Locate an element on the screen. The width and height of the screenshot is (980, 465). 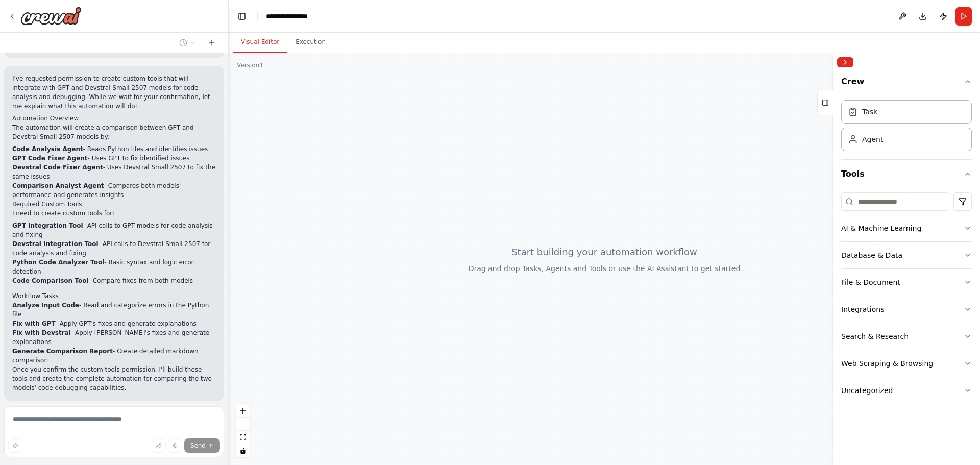
button: Toggle Sidebar is located at coordinates (833, 259).